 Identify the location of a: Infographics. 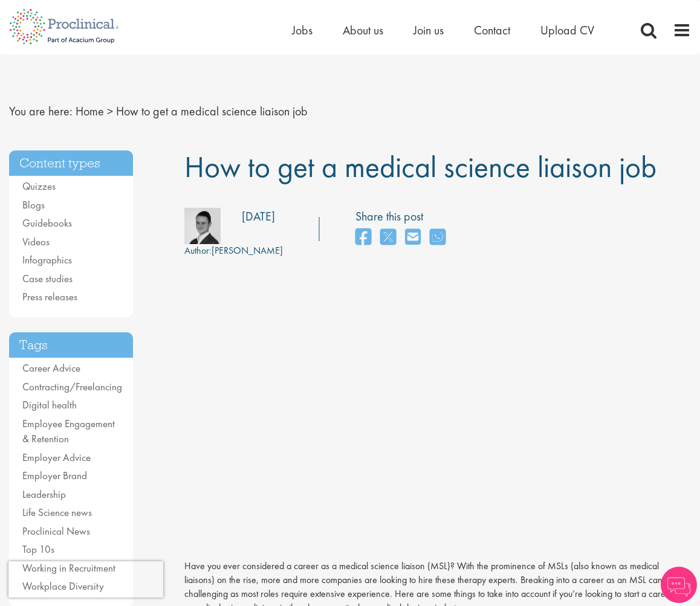
(47, 260).